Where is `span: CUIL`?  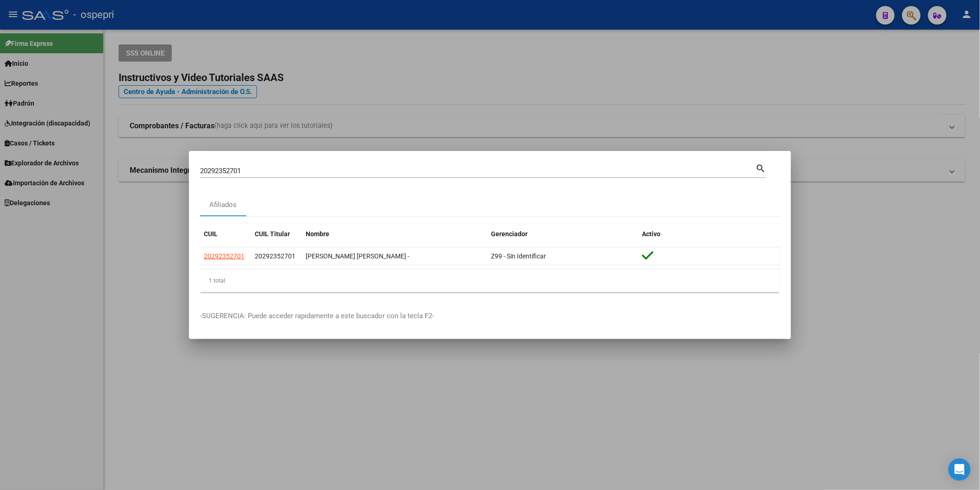 span: CUIL is located at coordinates (211, 234).